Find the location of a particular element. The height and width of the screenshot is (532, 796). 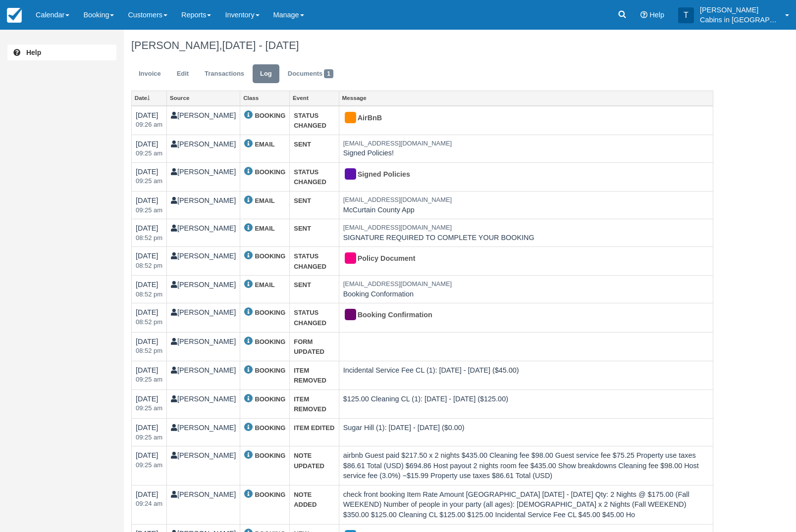

em: 2025-09-09 20:52:48-0500 is located at coordinates (149, 266).